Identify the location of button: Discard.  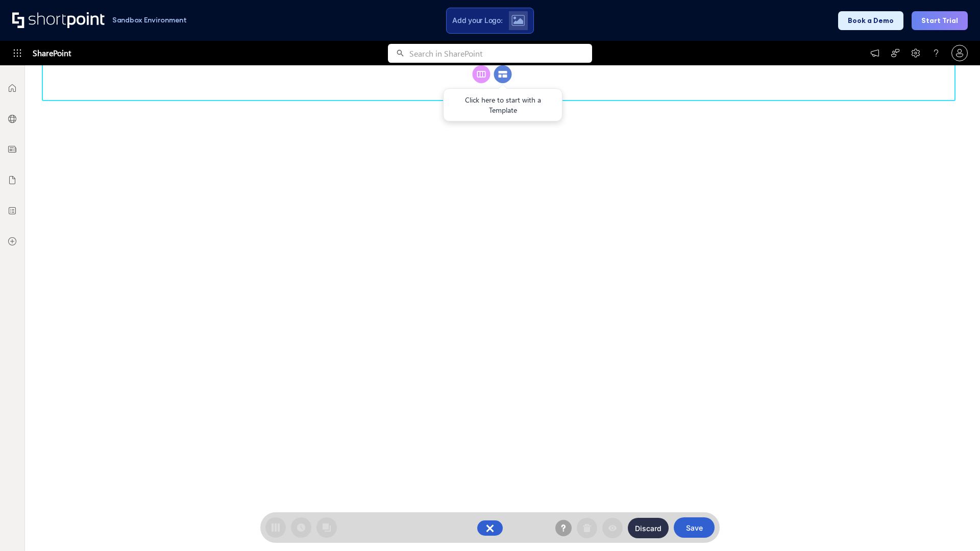
(648, 528).